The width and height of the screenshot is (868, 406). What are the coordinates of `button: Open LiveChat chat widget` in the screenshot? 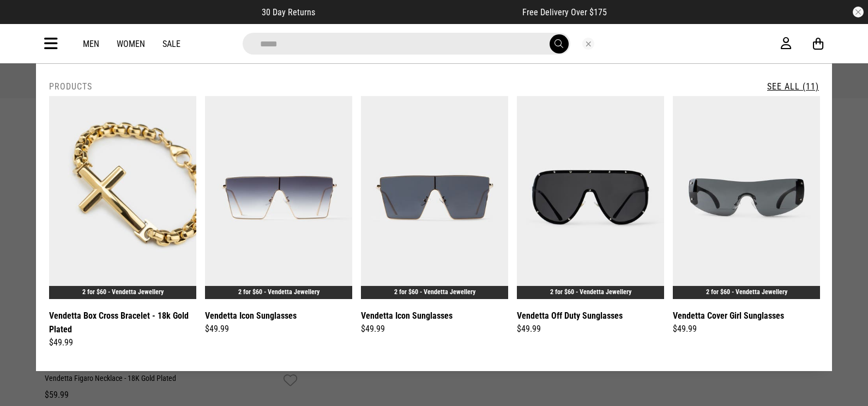 It's located at (25, 21).